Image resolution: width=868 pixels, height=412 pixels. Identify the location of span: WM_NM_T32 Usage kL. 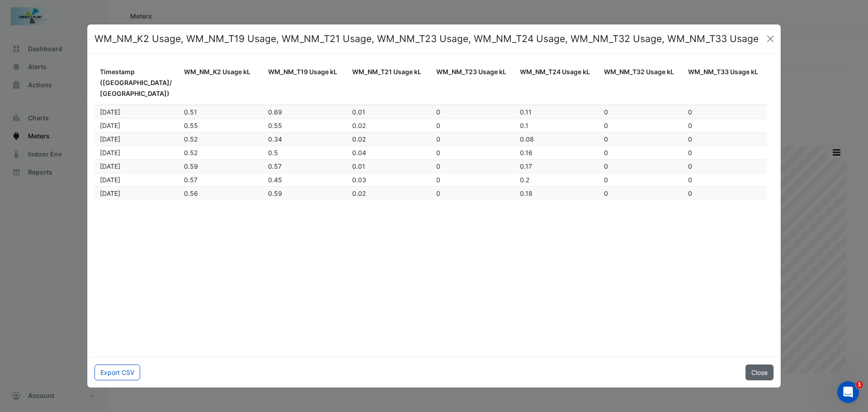
(638, 71).